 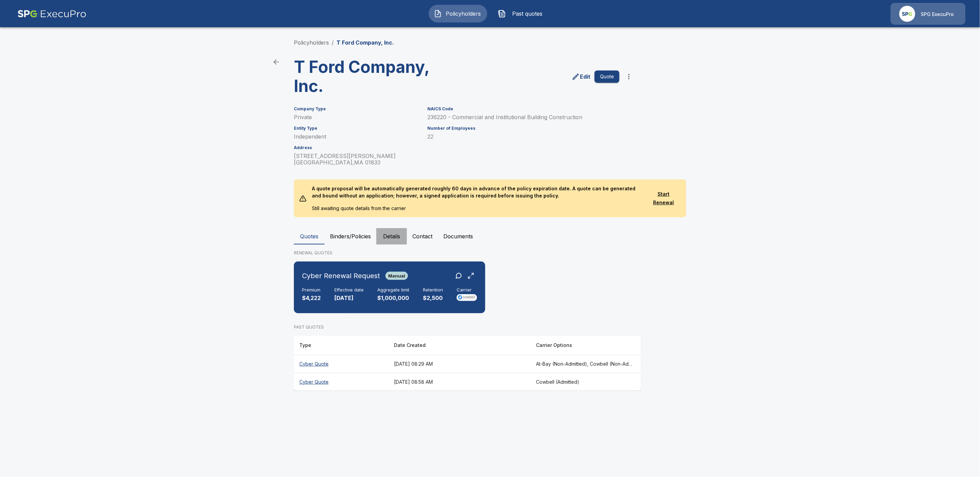 I want to click on button: Past quotes IconPast quotes, so click(x=522, y=13).